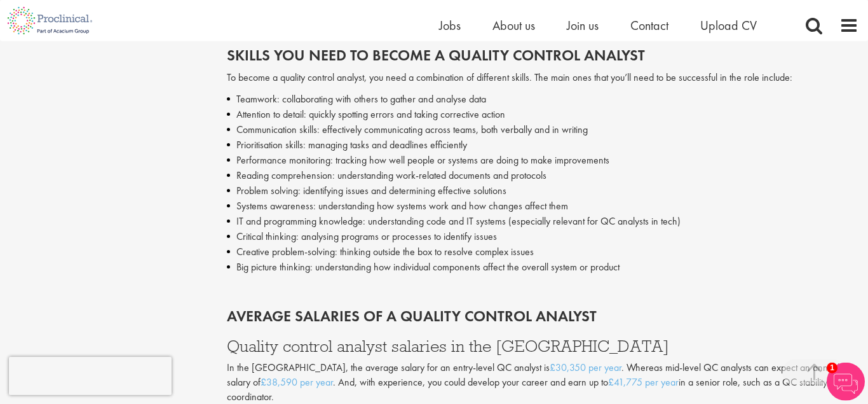 Image resolution: width=868 pixels, height=404 pixels. Describe the element at coordinates (542, 130) in the screenshot. I see `li: Communication skills: effectively communicating across teams, both verbally and in writing` at that location.